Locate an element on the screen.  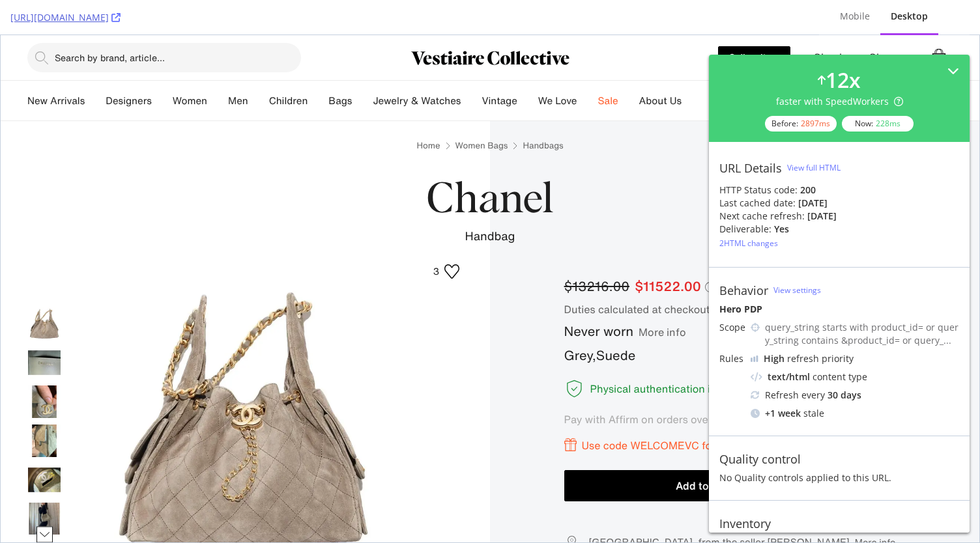
div: Second hand Bags Women is located at coordinates (44, 406).